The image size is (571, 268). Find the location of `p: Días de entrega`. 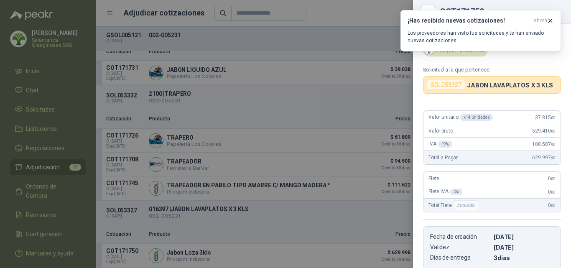

p: Días de entrega is located at coordinates (460, 258).